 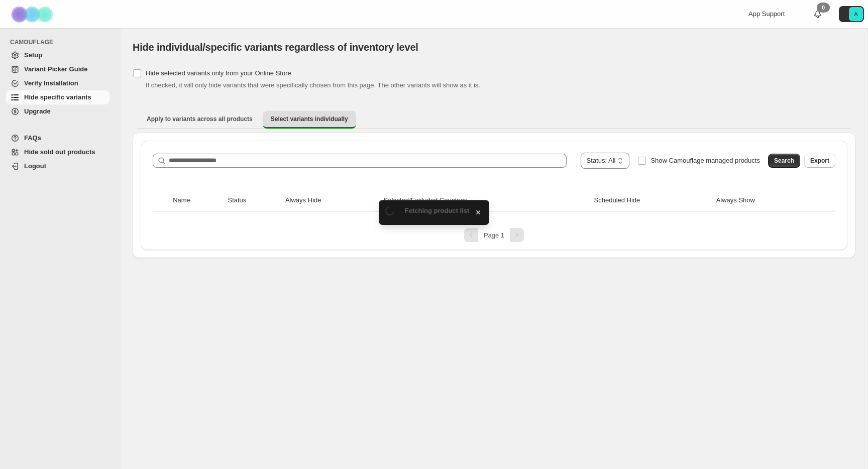 I want to click on a: Upgrade, so click(x=58, y=112).